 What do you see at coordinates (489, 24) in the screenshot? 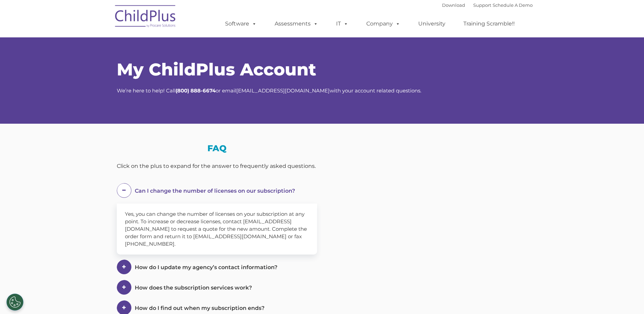
I see `a: Training Scramble!!` at bounding box center [489, 24].